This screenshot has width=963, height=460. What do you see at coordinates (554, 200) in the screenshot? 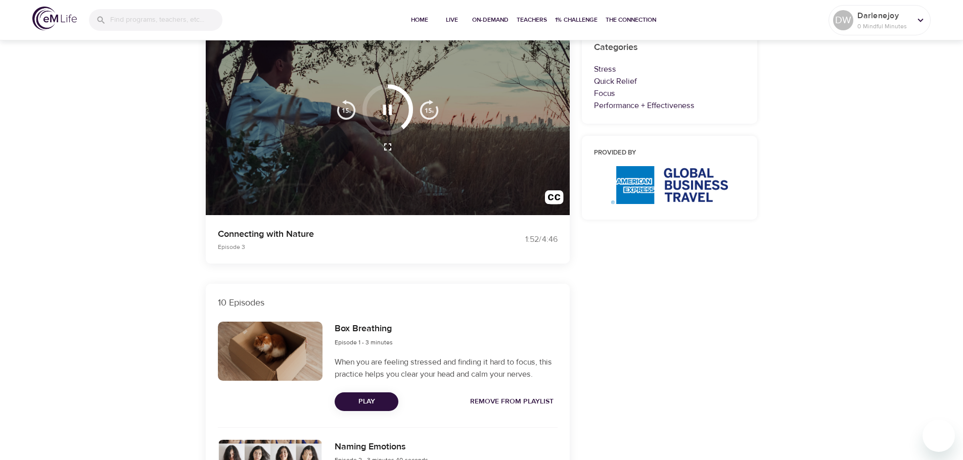
I see `img: open_caption.svg` at bounding box center [554, 200].